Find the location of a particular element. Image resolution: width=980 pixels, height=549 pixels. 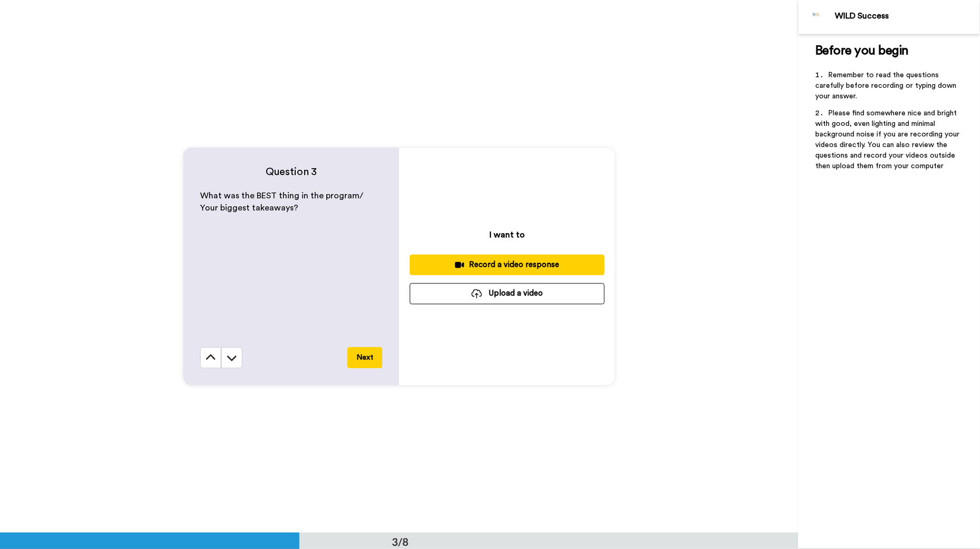

span: Before you begin is located at coordinates (862, 51).